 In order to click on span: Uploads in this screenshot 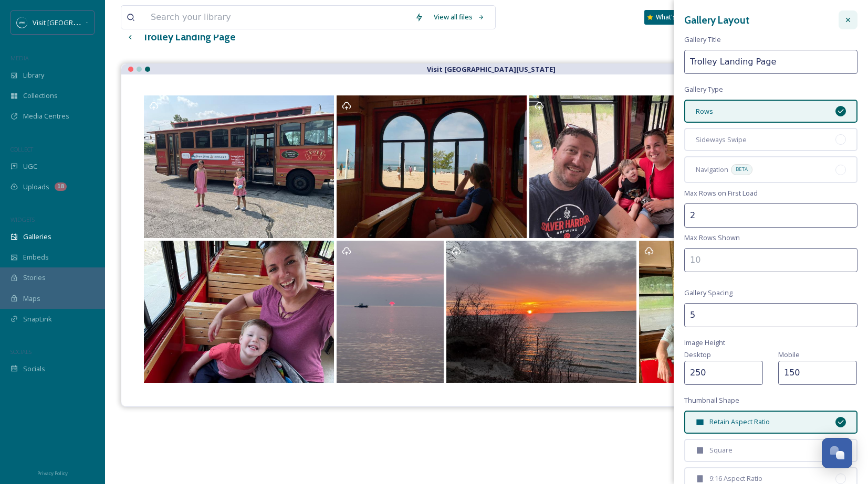, I will do `click(36, 187)`.